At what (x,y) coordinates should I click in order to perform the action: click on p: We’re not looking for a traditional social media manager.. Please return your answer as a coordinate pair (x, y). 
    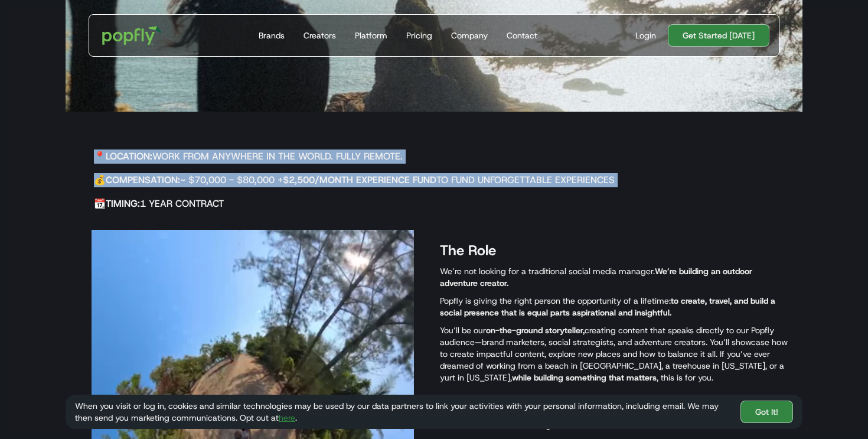
    Looking at the image, I should click on (615, 277).